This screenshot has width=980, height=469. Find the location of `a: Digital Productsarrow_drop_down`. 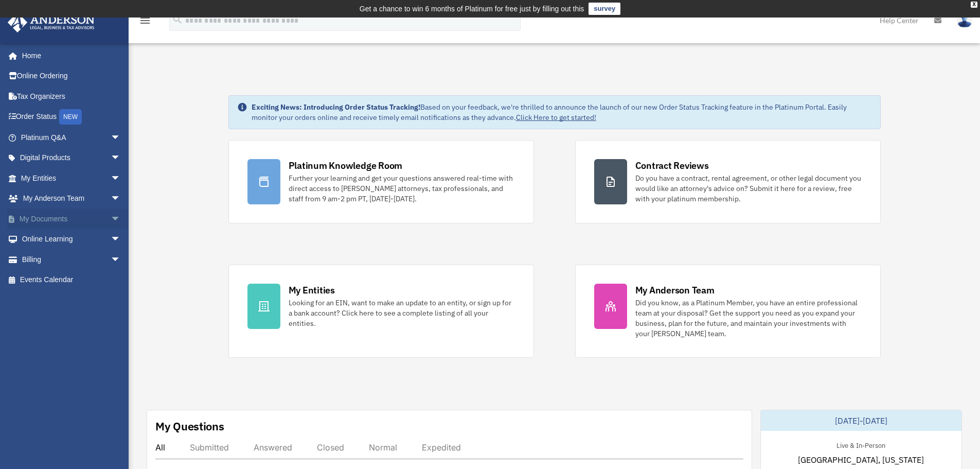

a: Digital Productsarrow_drop_down is located at coordinates (72, 158).